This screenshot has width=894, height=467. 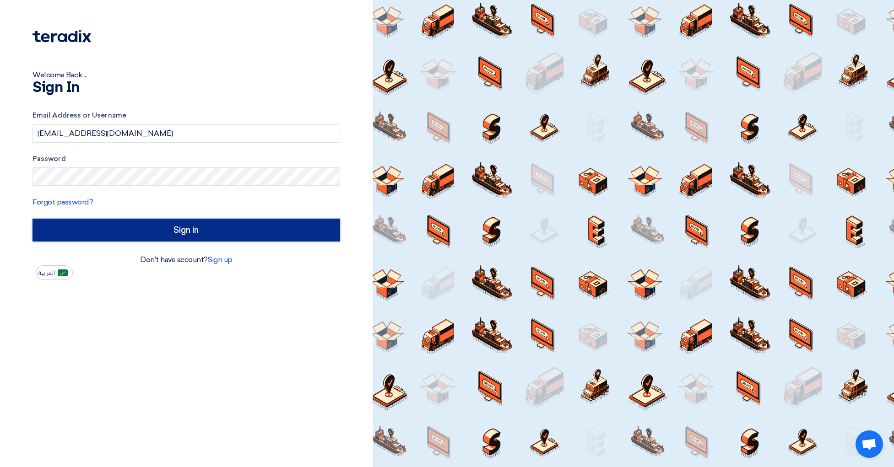 I want to click on input: Enter your business email or username, so click(x=186, y=134).